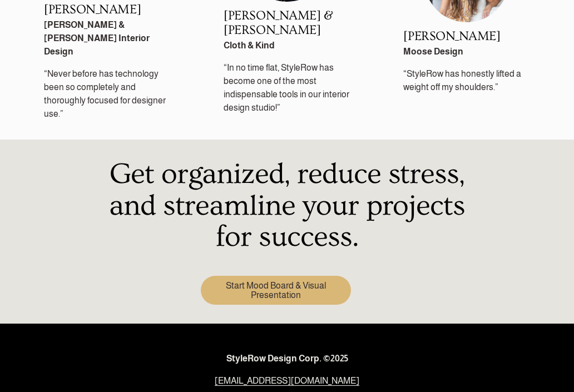  What do you see at coordinates (287, 205) in the screenshot?
I see `h1: Get organized, reduce stress, and streamline your projects for success.` at bounding box center [287, 205].